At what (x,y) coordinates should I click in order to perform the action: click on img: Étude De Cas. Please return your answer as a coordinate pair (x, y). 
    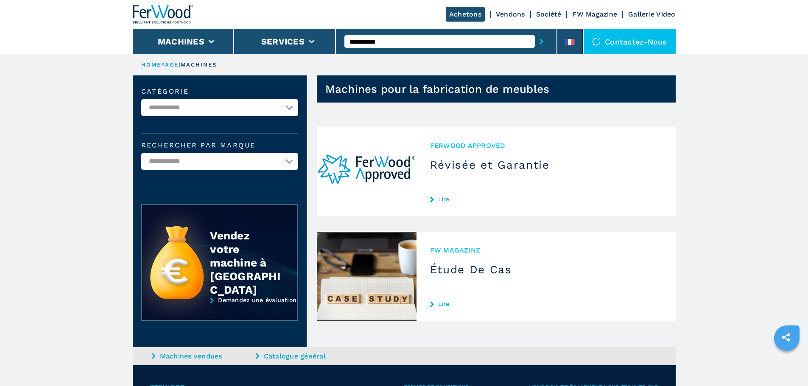
    Looking at the image, I should click on (366, 276).